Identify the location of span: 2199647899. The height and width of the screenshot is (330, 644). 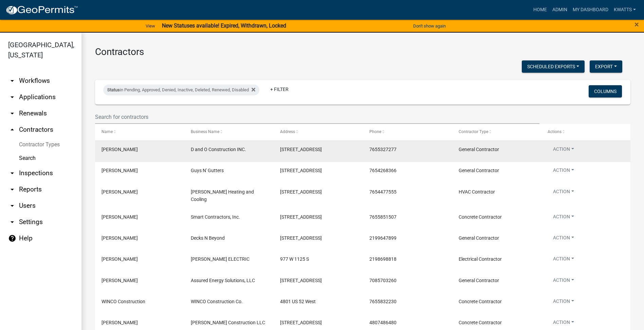
(382, 238).